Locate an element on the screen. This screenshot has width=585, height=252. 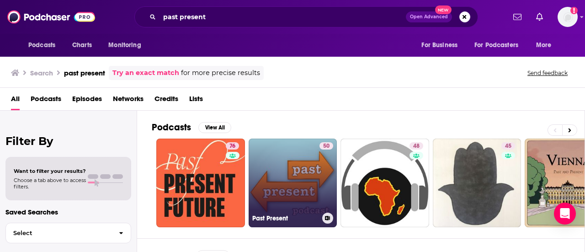
h3: Search is located at coordinates (42, 73).